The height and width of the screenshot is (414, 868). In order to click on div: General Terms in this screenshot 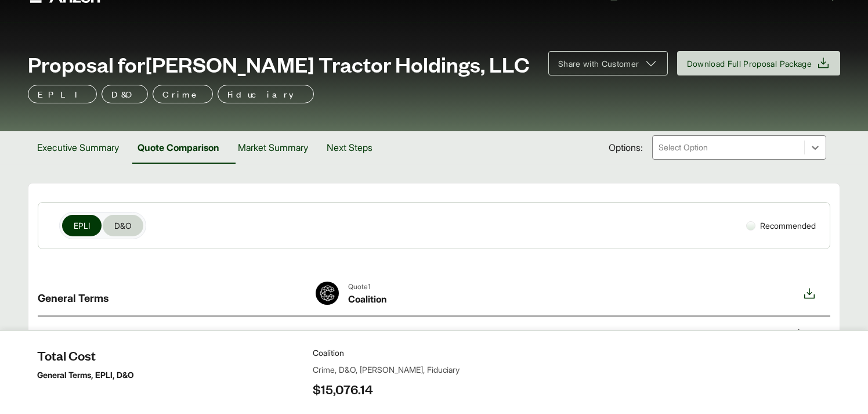, I will do `click(165, 293)`.